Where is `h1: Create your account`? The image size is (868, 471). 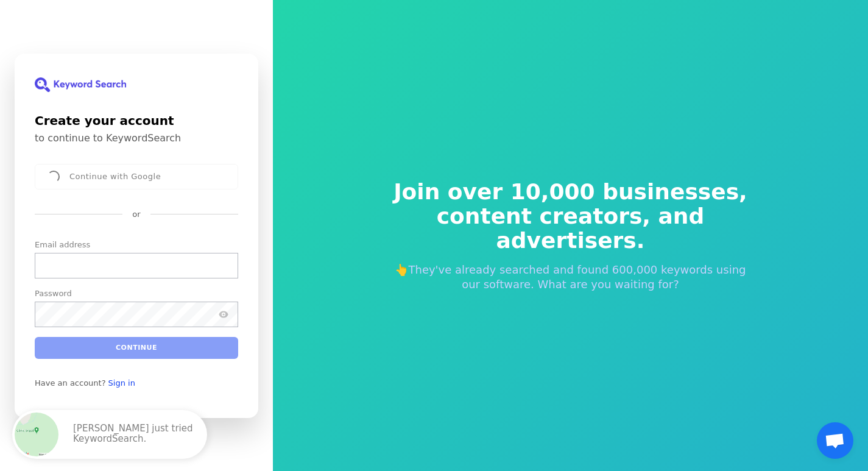
h1: Create your account is located at coordinates (136, 121).